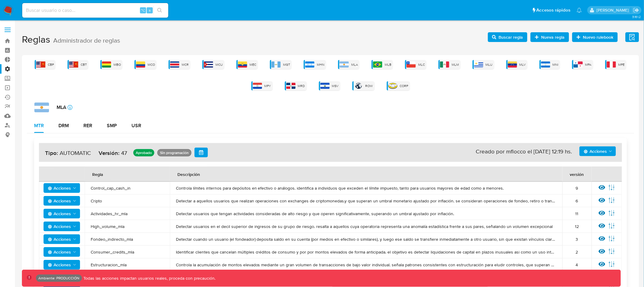  I want to click on p: Todas las acciones impactan usuarios reales, proceda con precaución., so click(149, 278).